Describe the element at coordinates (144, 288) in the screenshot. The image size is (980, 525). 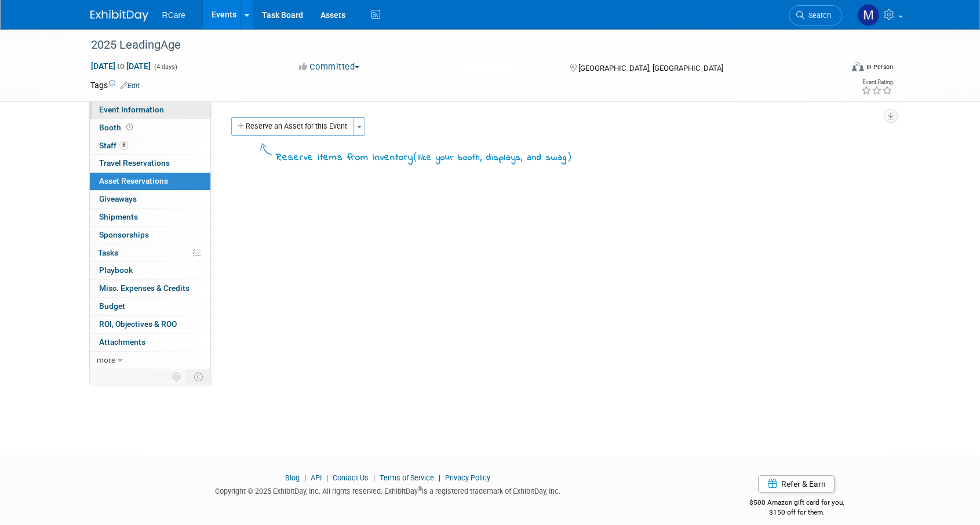
I see `span: Misc. Expenses & Credits` at that location.